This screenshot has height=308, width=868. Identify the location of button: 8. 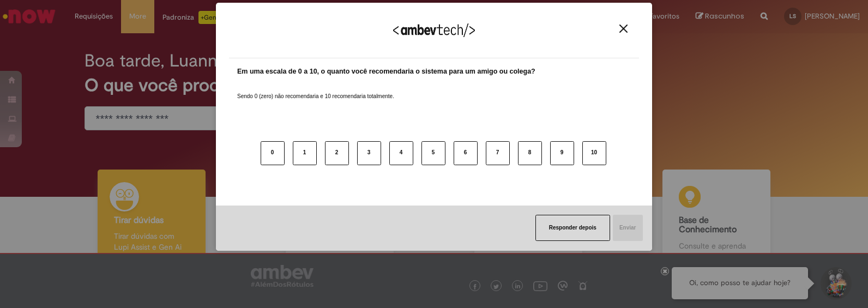
(530, 153).